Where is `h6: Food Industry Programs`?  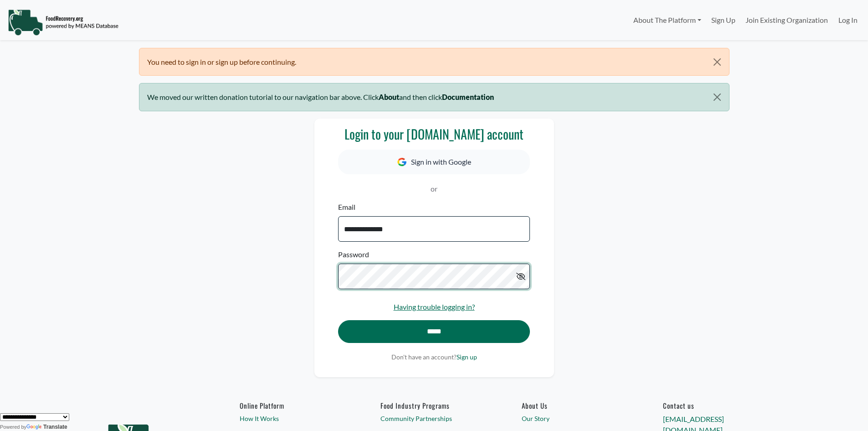 h6: Food Industry Programs is located at coordinates (434, 405).